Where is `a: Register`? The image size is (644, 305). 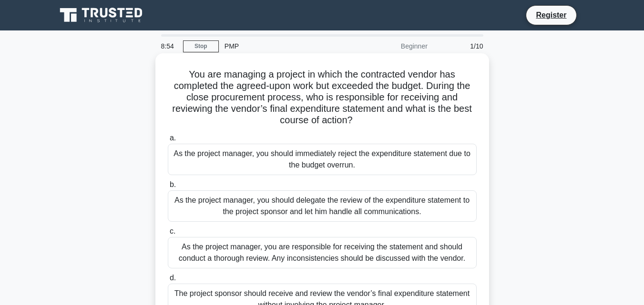 a: Register is located at coordinates (551, 15).